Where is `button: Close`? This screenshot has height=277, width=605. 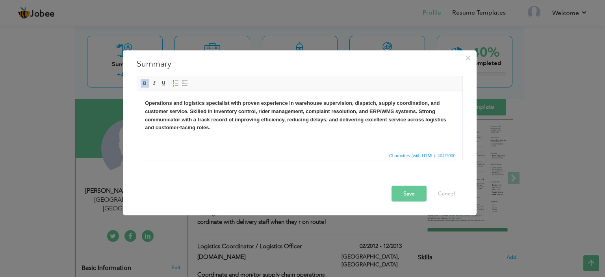 button: Close is located at coordinates (468, 57).